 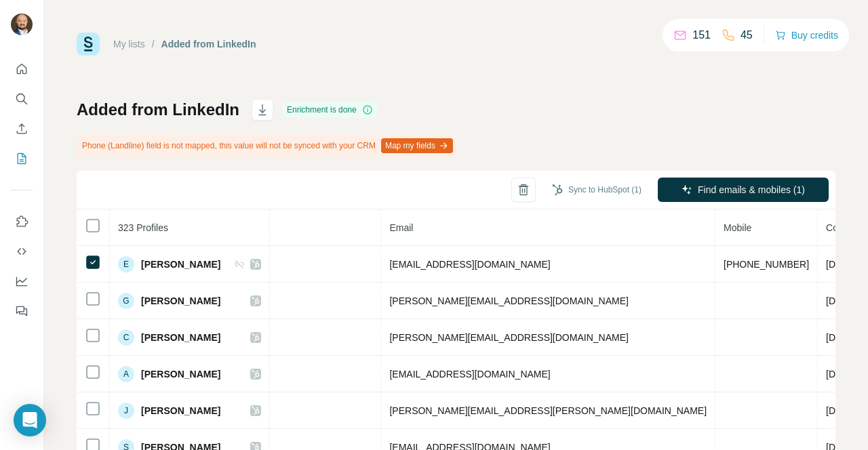 What do you see at coordinates (743, 190) in the screenshot?
I see `button: Find emails & mobiles (1)` at bounding box center [743, 190].